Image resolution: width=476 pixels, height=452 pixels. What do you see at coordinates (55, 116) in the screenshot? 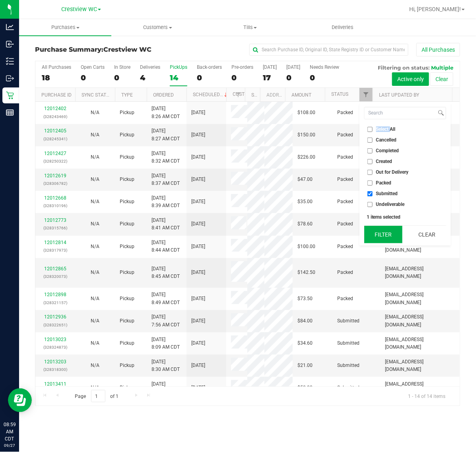
I see `p: (328243469)` at bounding box center [55, 116].